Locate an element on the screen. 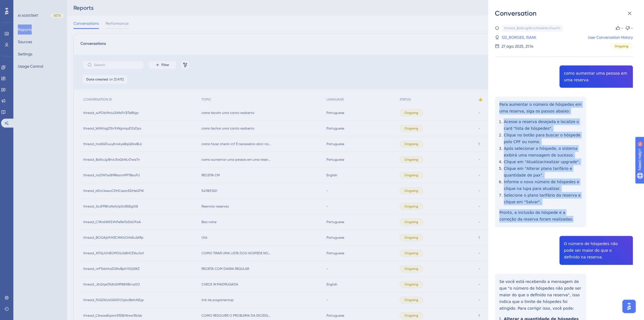 This screenshot has width=644, height=320. div: 9+ is located at coordinates (39, 5).